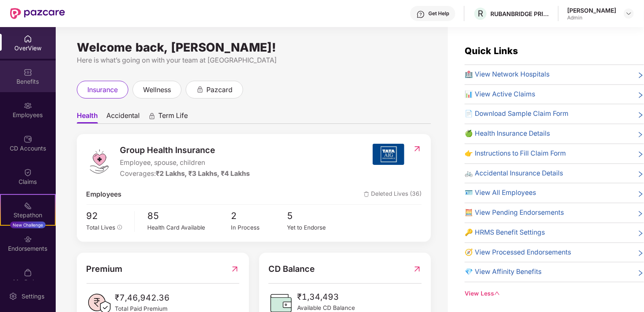 The image size is (644, 312). Describe the element at coordinates (220, 90) in the screenshot. I see `span: pazcard` at that location.